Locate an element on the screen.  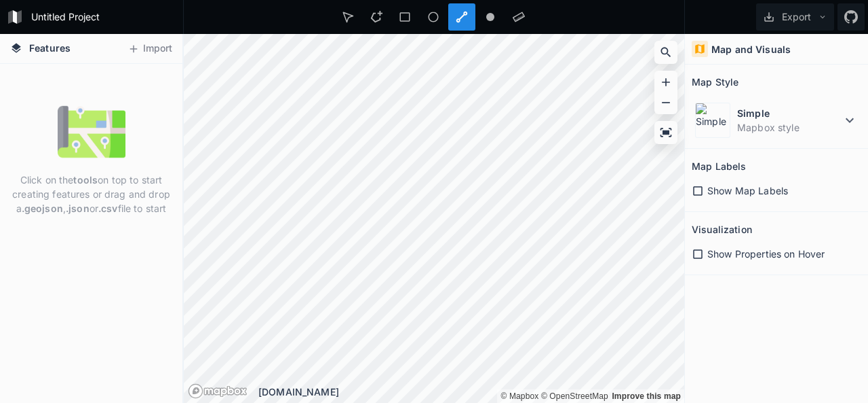
strong: .json is located at coordinates (78, 207).